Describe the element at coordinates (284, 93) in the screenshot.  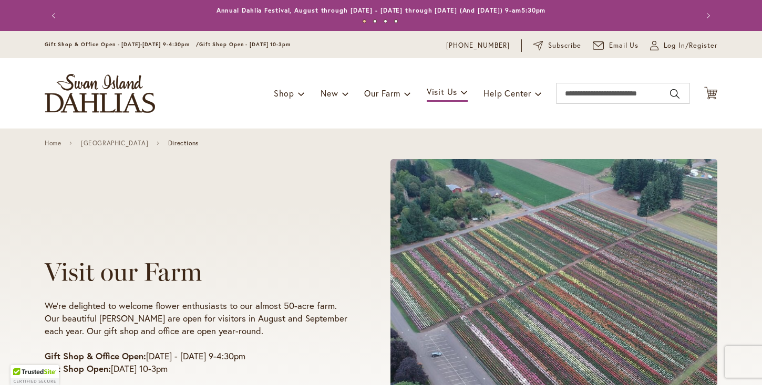
I see `span: Shop` at that location.